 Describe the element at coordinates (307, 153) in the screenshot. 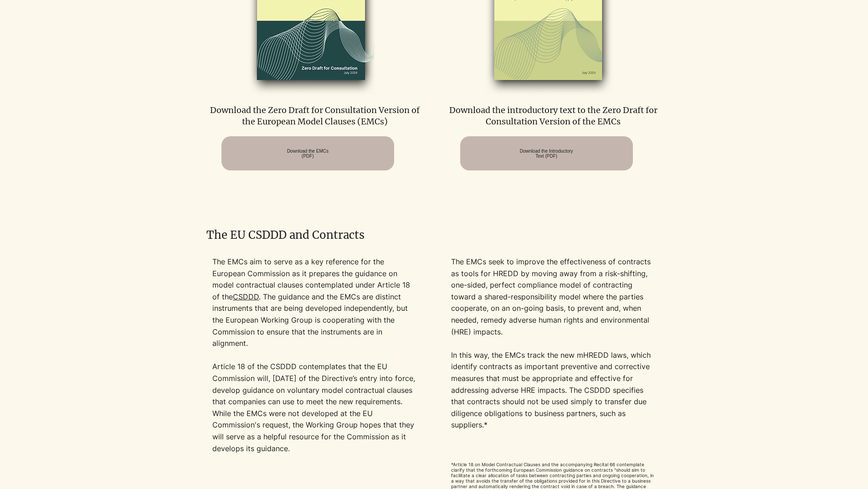

I see `a: Download the EMCs (PDF)` at that location.